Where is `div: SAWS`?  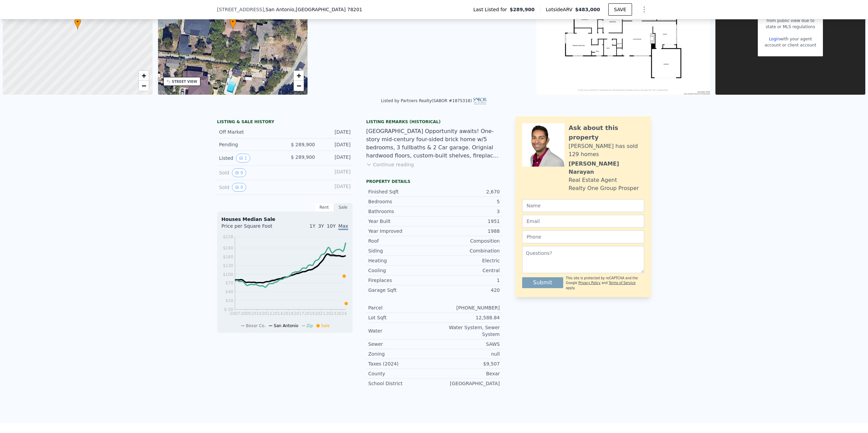 div: SAWS is located at coordinates (466, 344).